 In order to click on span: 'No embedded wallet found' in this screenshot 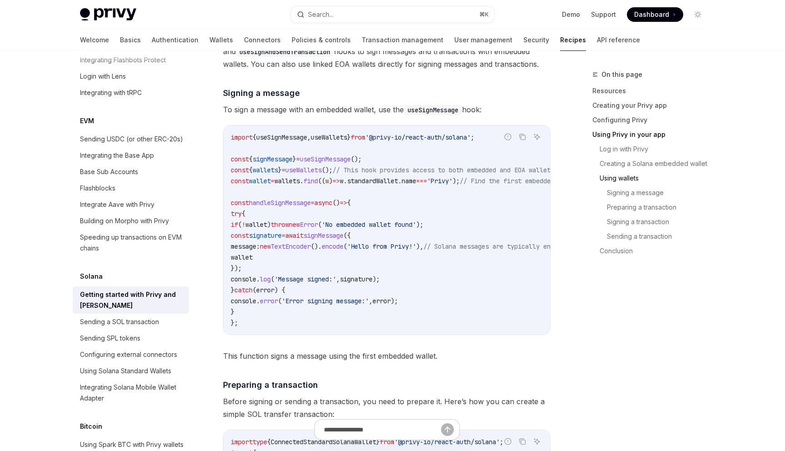, I will do `click(369, 224)`.